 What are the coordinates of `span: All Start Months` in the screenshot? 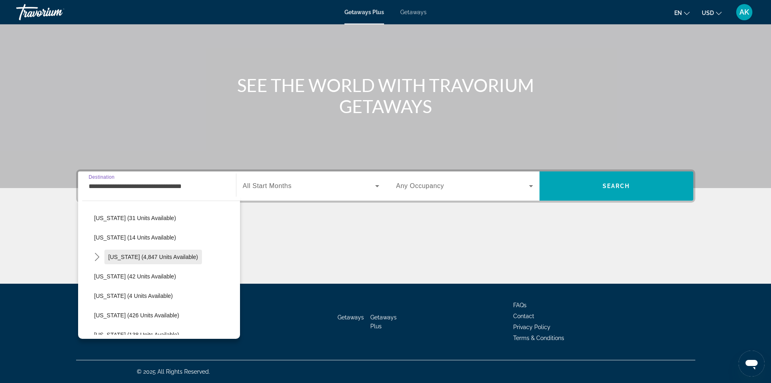 It's located at (267, 185).